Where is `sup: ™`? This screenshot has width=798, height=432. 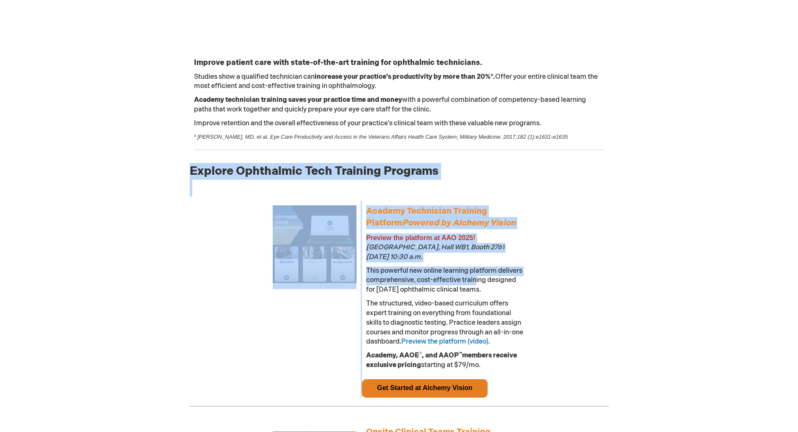 sup: ™ is located at coordinates (460, 354).